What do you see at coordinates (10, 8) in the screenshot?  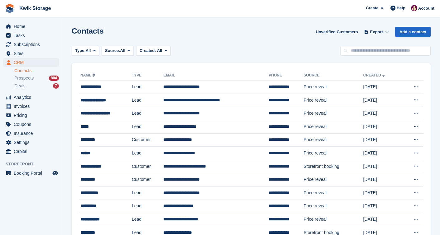 I see `img: stora-icon-8386f47178a22dfd0bd8f6a31ec36ba5ce8667c1dd55bd0f319d3a0aa187defe.svg` at bounding box center [10, 8].